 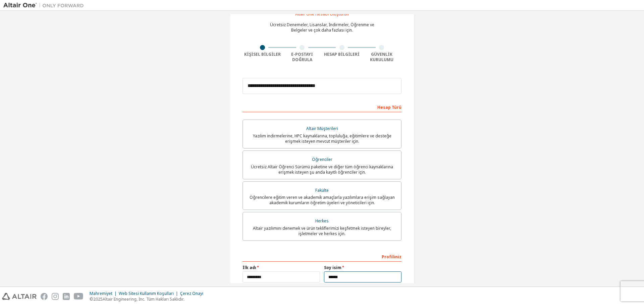 I want to click on font: Soy isim, so click(x=333, y=267).